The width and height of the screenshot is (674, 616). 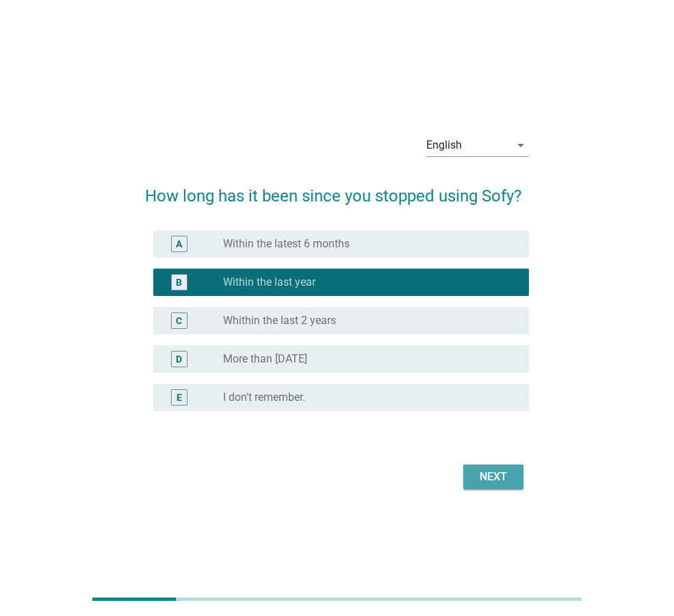 I want to click on div: Next, so click(x=493, y=477).